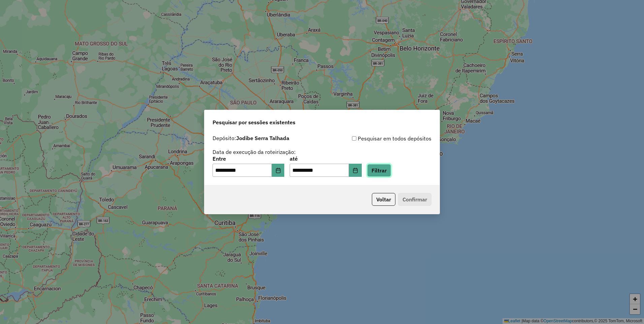  I want to click on label: Entre, so click(249, 159).